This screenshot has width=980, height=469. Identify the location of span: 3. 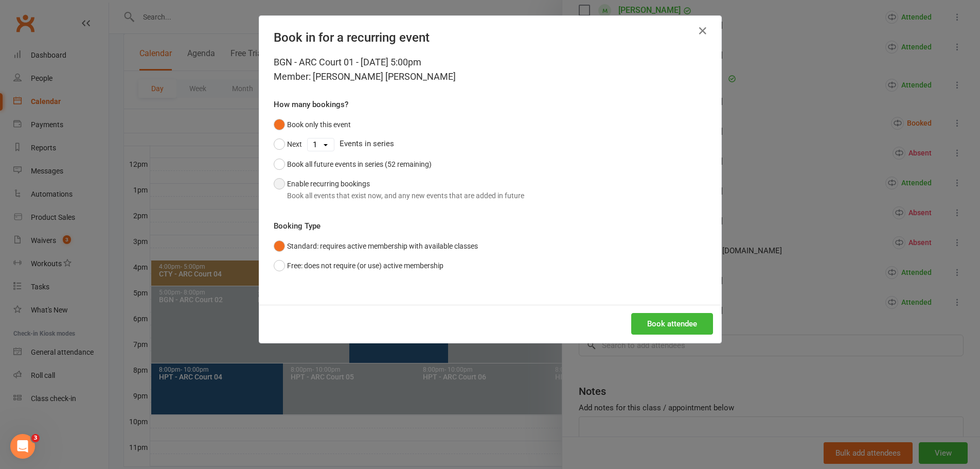
(35, 438).